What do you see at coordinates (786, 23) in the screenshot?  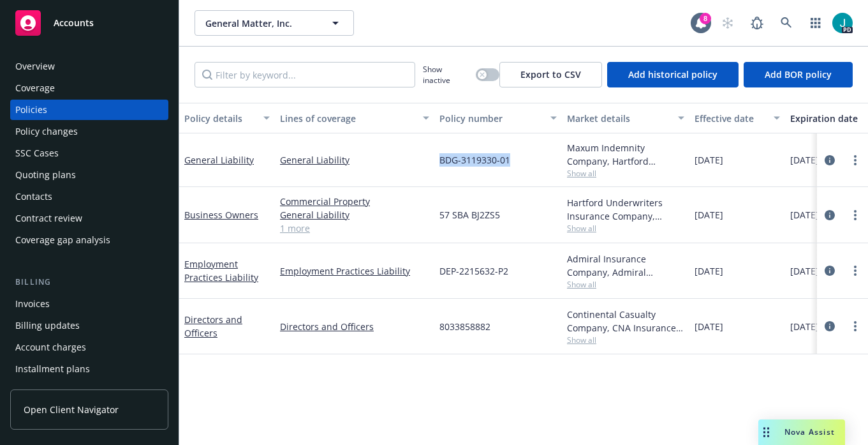 I see `a: Search` at bounding box center [786, 23].